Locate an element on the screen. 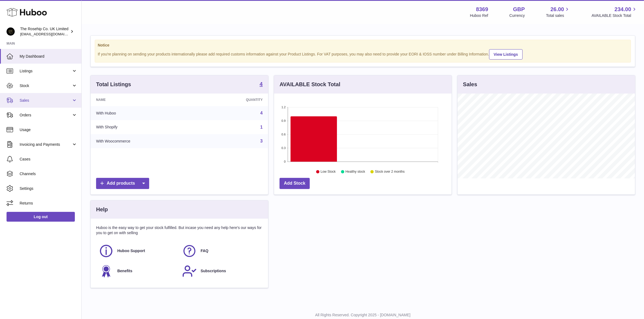 The width and height of the screenshot is (644, 319). p: Huboo is the easy way to get your stock fulfilled. But incase you need any help here's our ways f... is located at coordinates (179, 231).